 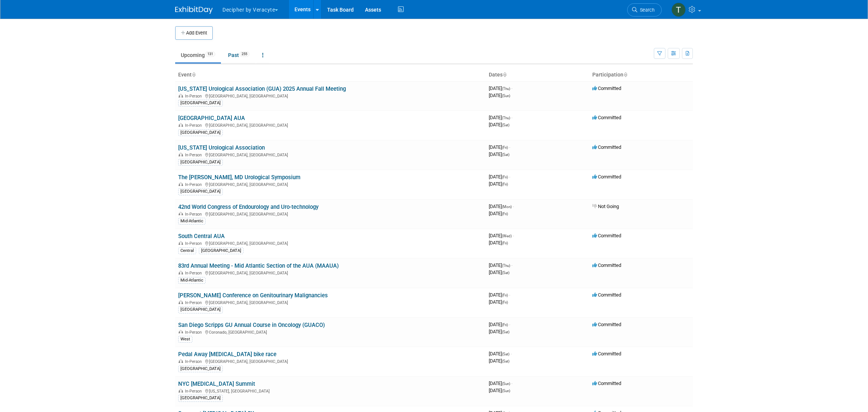 What do you see at coordinates (606, 206) in the screenshot?
I see `span: Not Going` at bounding box center [606, 206].